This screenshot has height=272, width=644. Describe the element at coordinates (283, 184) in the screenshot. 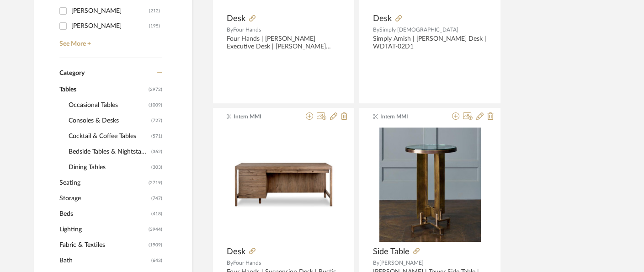

I see `img: Desk` at that location.